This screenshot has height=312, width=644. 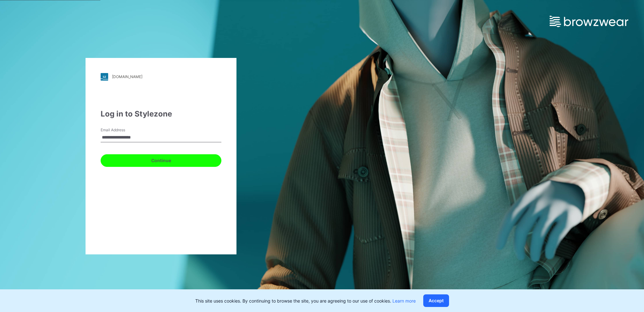 What do you see at coordinates (161, 160) in the screenshot?
I see `button: Continue` at bounding box center [161, 160].